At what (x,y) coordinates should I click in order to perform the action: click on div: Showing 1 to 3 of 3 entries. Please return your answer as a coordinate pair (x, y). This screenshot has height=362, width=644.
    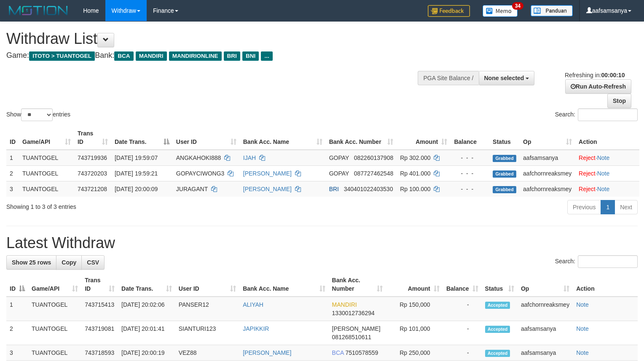
    Looking at the image, I should click on (134, 205).